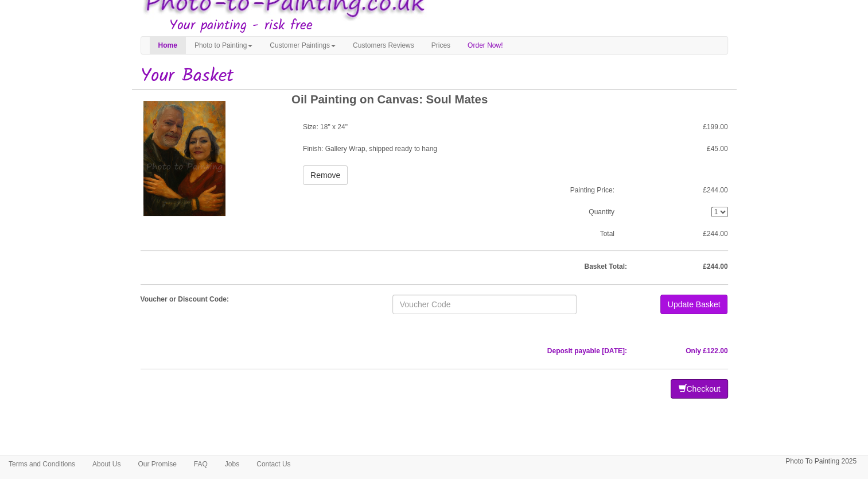 The height and width of the screenshot is (479, 868). What do you see at coordinates (485, 45) in the screenshot?
I see `a: Order Now!` at bounding box center [485, 45].